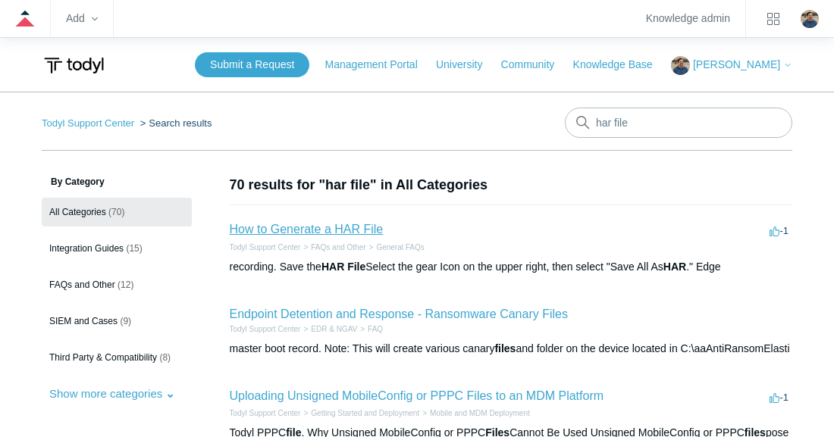  What do you see at coordinates (333, 247) in the screenshot?
I see `li: FAQs and Other` at bounding box center [333, 247].